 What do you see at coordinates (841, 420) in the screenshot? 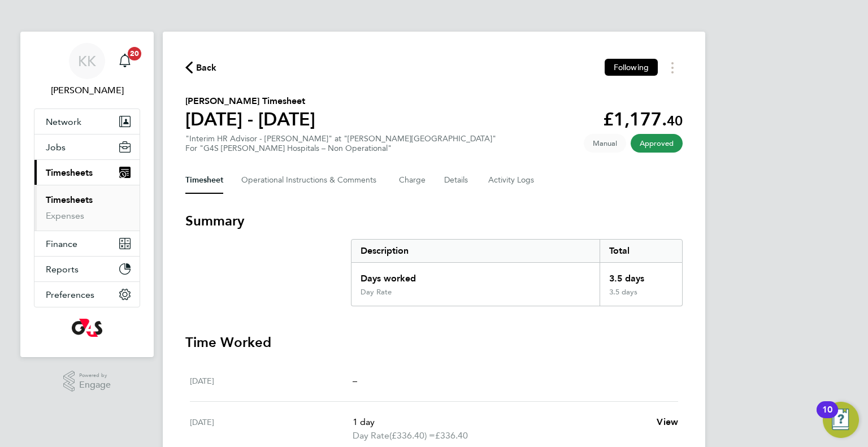
I see `button: Open Resource Center, 10 new notifications` at bounding box center [841, 420].